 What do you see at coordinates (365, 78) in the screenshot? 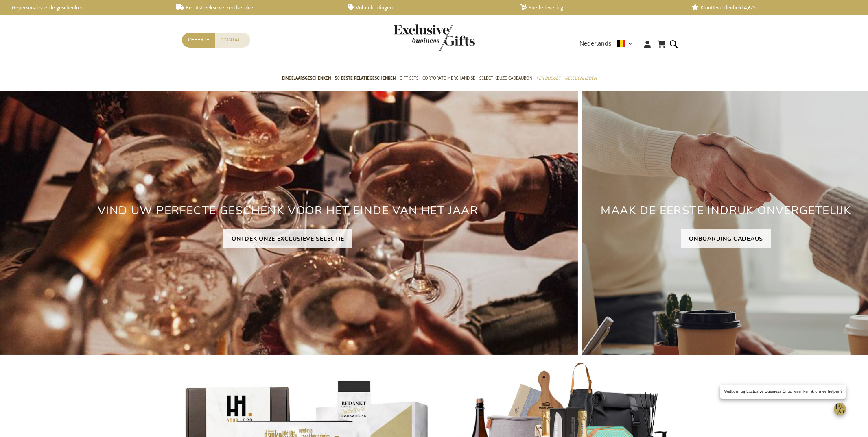
I see `span: 50 beste relatiegeschenken` at bounding box center [365, 78].